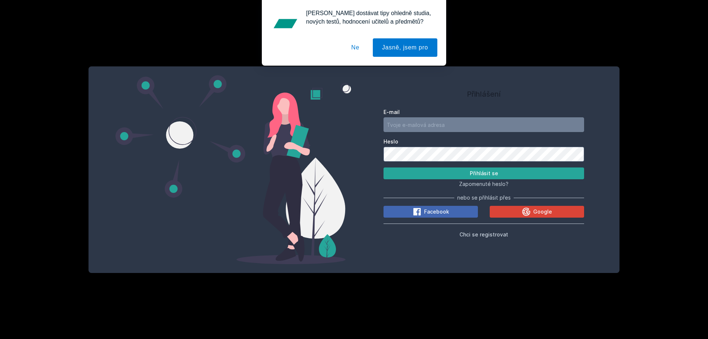 This screenshot has height=339, width=708. I want to click on button: Facebook, so click(430, 212).